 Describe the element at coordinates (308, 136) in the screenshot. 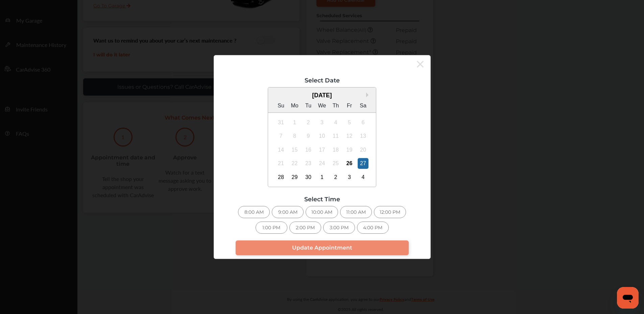

I see `div: Not available Tuesday, September 9th, 2025` at that location.